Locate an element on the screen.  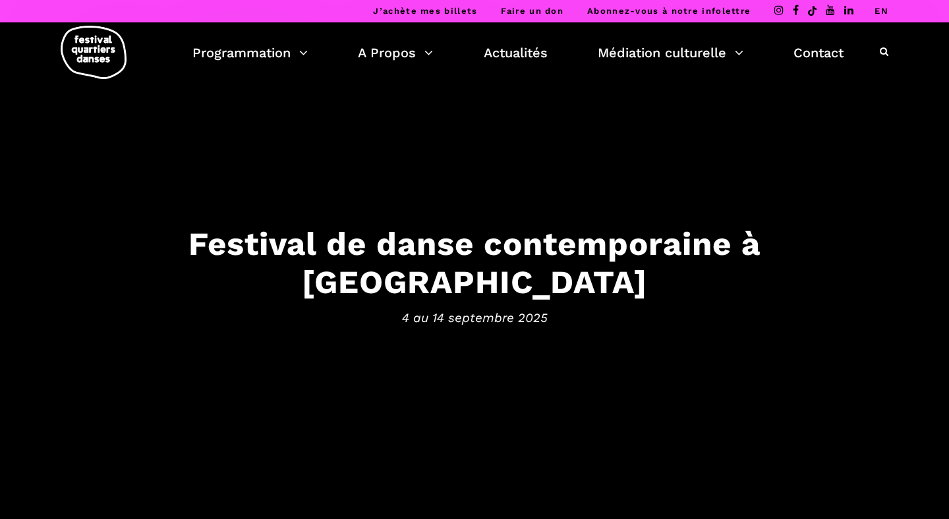
a: Contact is located at coordinates (818, 53).